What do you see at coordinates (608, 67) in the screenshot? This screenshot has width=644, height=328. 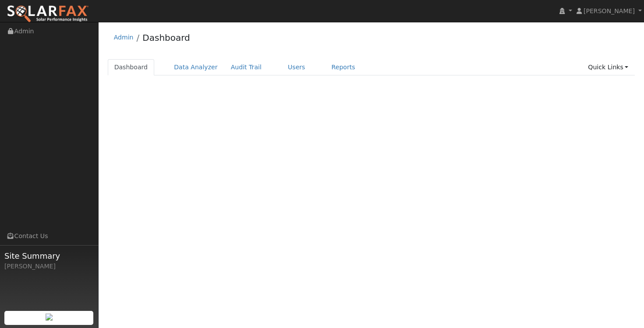 I see `a: Quick Links` at bounding box center [608, 67].